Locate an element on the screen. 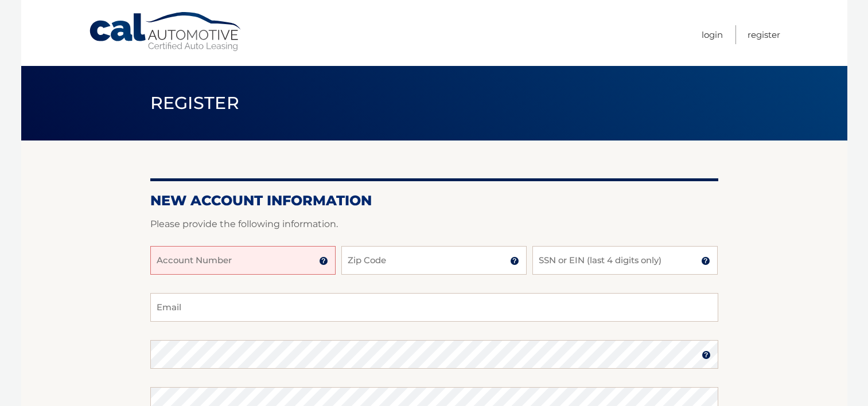  a: Cal Automotive is located at coordinates (165, 32).